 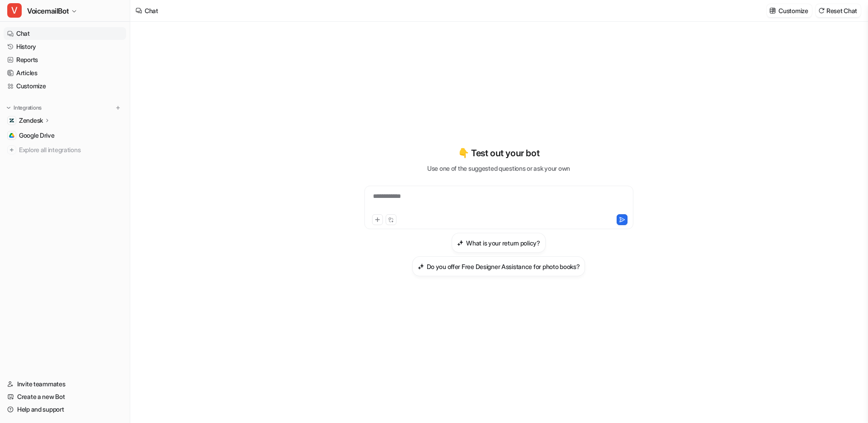 What do you see at coordinates (71, 150) in the screenshot?
I see `span: Explore all integrations` at bounding box center [71, 150].